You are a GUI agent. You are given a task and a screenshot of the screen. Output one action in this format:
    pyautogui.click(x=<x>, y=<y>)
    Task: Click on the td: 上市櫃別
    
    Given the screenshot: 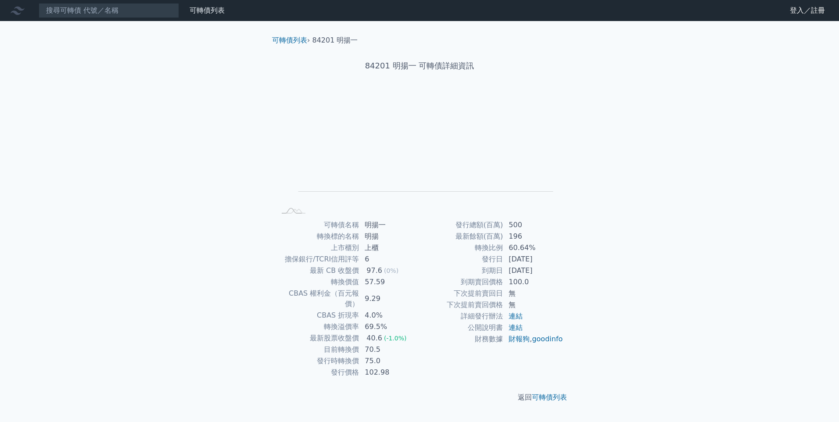 What is the action you would take?
    pyautogui.click(x=317, y=248)
    